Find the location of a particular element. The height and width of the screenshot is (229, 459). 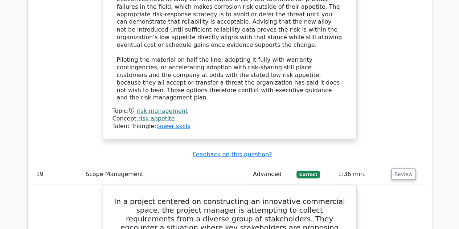

a: risk appetite is located at coordinates (156, 118).